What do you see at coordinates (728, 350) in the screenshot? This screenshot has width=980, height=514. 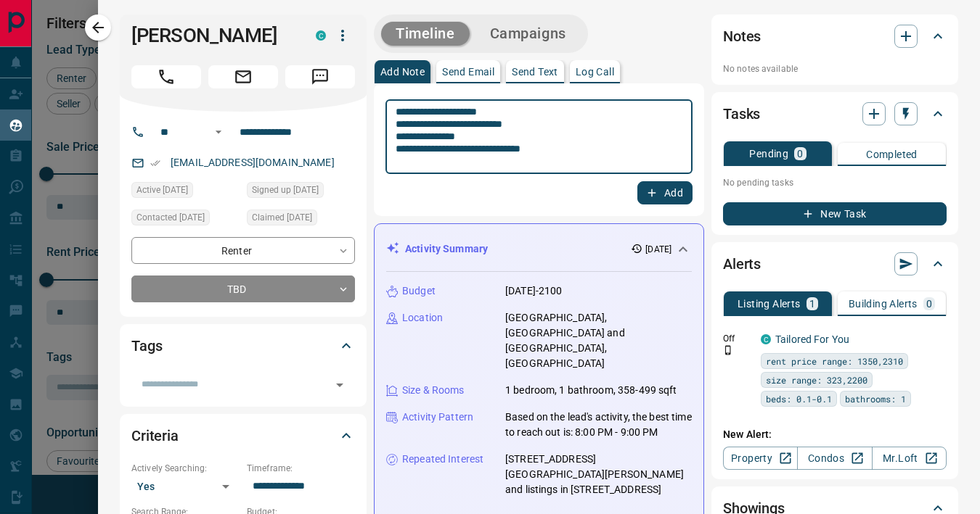 I see `svg: Push Notification Only` at bounding box center [728, 350].